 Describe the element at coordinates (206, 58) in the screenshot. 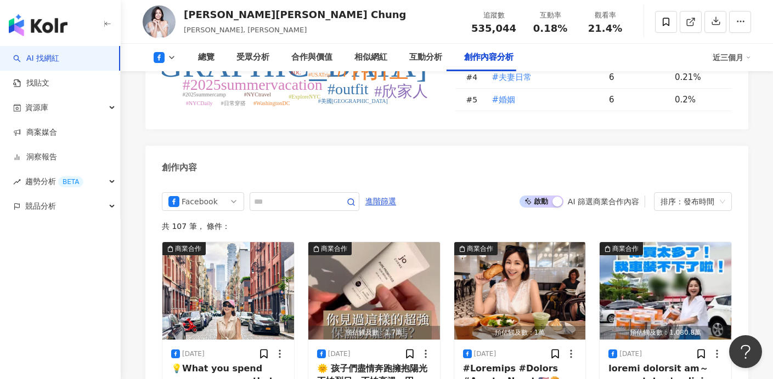

I see `div: 總覽` at that location.